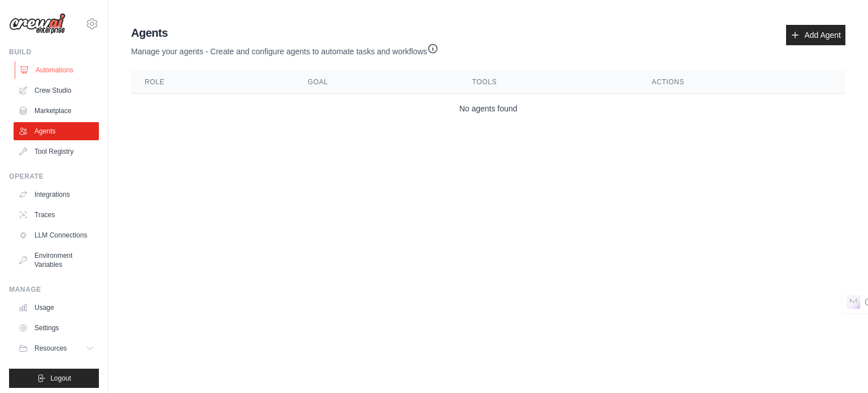 Image resolution: width=868 pixels, height=393 pixels. Describe the element at coordinates (56, 260) in the screenshot. I see `a: Environment Variables` at that location.